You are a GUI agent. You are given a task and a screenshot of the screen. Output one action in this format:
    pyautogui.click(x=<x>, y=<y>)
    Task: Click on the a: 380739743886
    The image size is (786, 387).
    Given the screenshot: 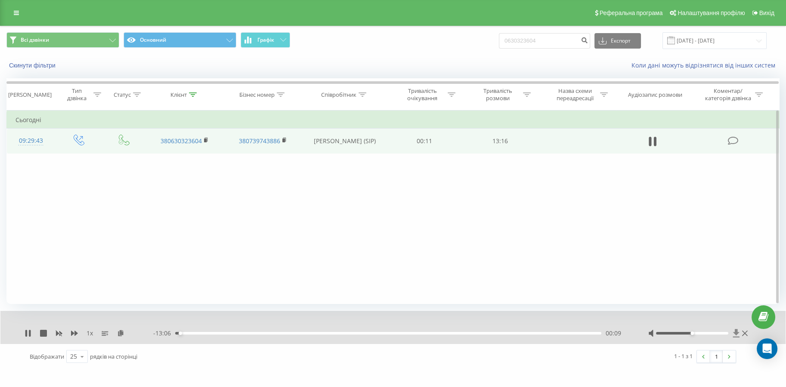 What is the action you would take?
    pyautogui.click(x=259, y=141)
    